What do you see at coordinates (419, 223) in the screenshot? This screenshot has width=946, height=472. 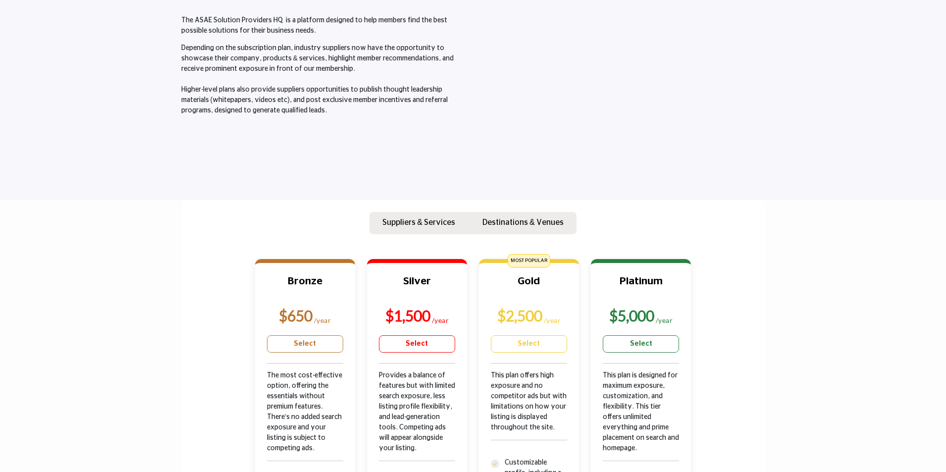 I see `button: Suppliers & Services` at bounding box center [419, 223].